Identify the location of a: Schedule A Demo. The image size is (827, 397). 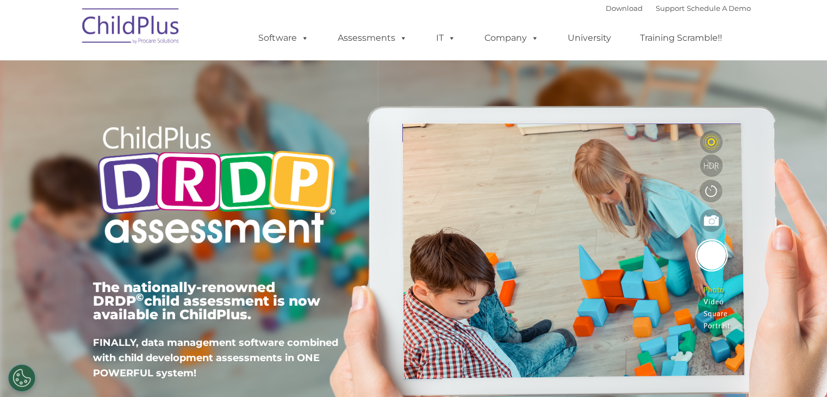
(718, 8).